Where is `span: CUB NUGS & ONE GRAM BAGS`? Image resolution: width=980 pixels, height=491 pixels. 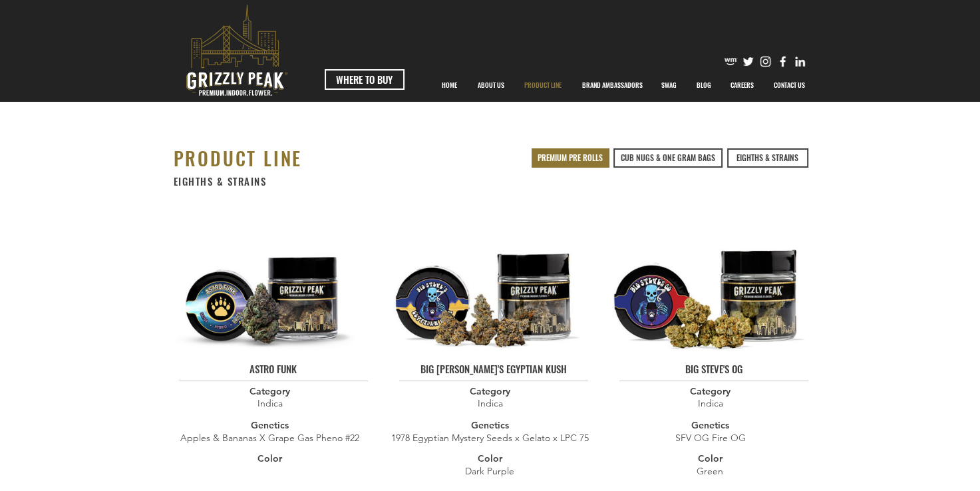 span: CUB NUGS & ONE GRAM BAGS is located at coordinates (668, 158).